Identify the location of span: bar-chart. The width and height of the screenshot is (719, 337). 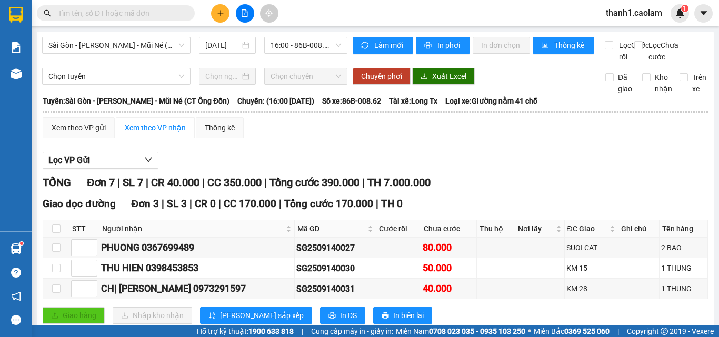
(545, 46).